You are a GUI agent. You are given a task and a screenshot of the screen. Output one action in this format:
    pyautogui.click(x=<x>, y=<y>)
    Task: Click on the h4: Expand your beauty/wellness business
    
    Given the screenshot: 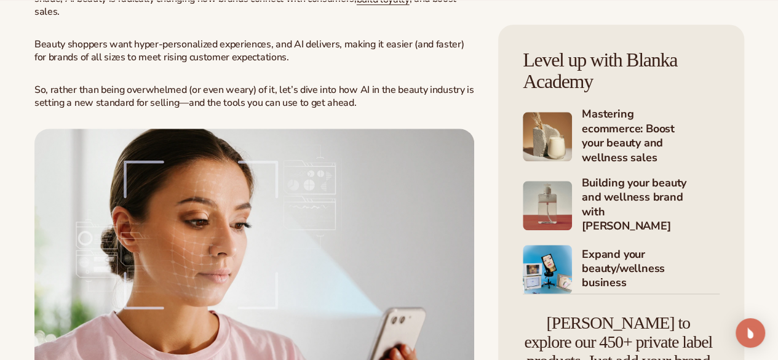 What is the action you would take?
    pyautogui.click(x=651, y=269)
    